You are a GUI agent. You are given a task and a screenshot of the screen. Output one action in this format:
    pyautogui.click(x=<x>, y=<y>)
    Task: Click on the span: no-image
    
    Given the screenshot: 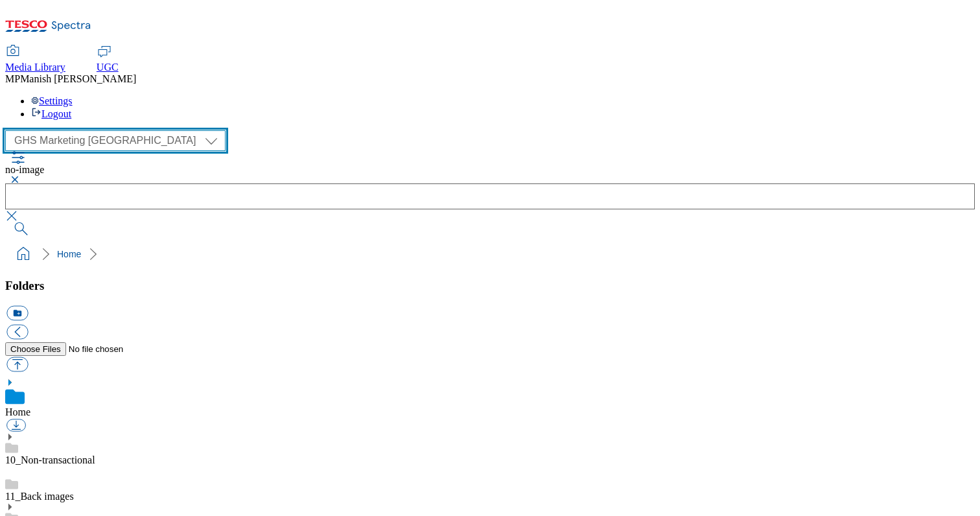 What is the action you would take?
    pyautogui.click(x=24, y=169)
    